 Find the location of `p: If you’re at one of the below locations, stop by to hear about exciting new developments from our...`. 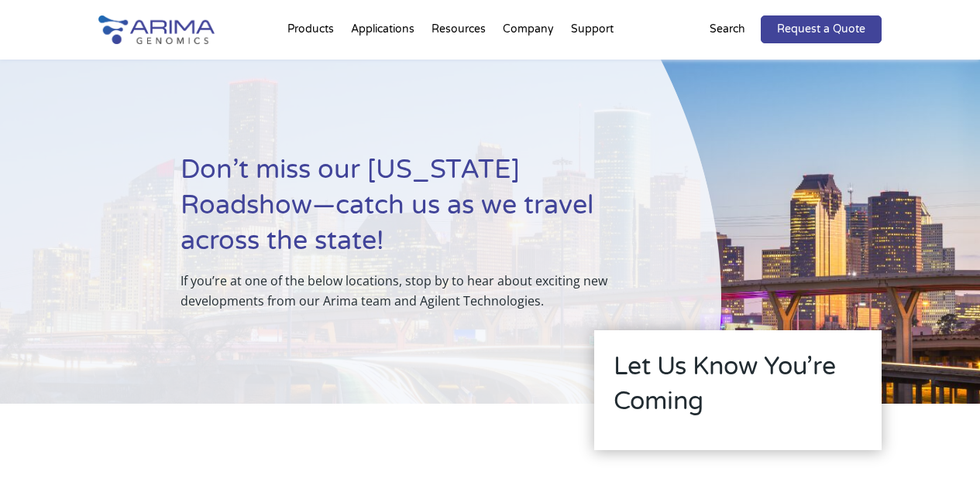

p: If you’re at one of the below locations, stop by to hear about exciting new developments from our... is located at coordinates (412, 291).